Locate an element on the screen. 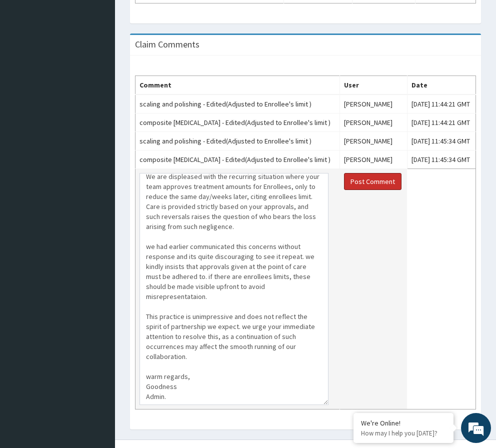 This screenshot has width=496, height=448. h3: Claim Comments is located at coordinates (167, 45).